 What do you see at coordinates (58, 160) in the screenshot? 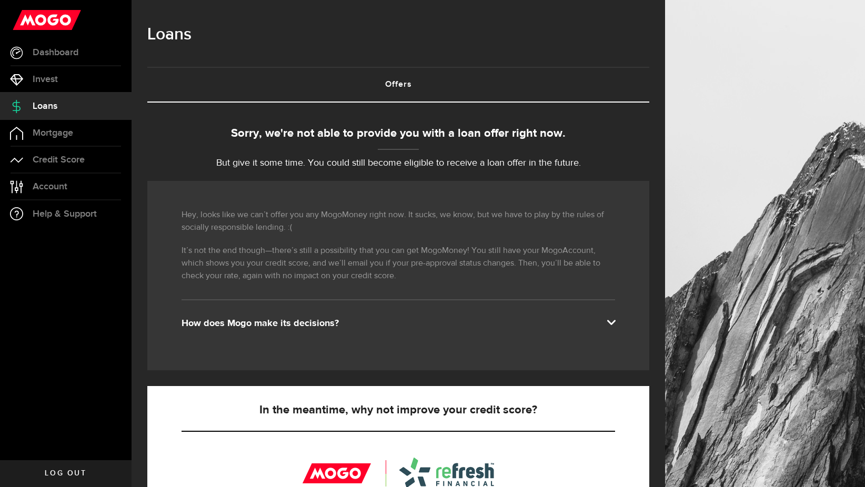
I see `span: Credit Score` at bounding box center [58, 160].